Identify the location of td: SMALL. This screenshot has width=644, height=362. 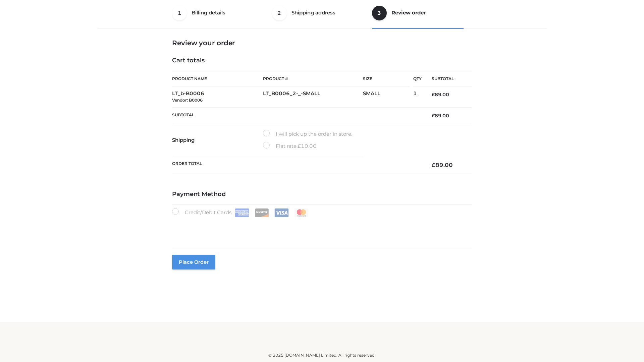
(388, 97).